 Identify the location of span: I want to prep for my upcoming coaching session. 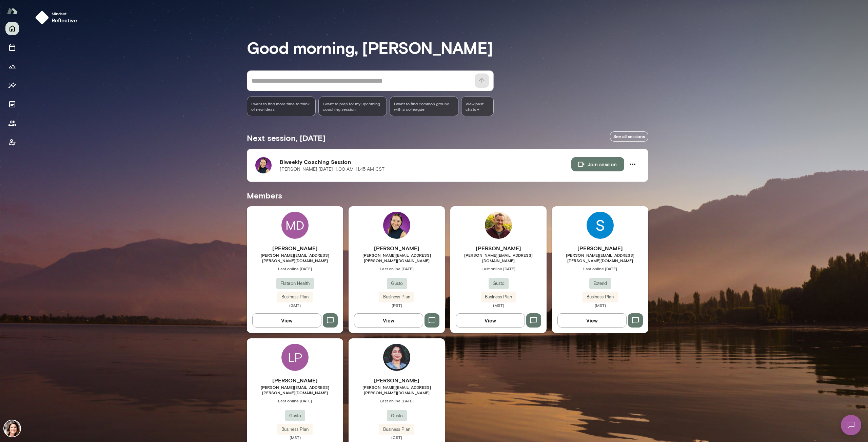
(352, 106).